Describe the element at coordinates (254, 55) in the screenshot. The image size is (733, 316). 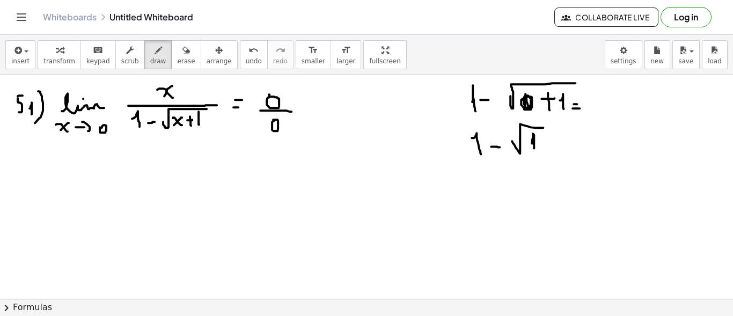
I see `button: undoundo` at that location.